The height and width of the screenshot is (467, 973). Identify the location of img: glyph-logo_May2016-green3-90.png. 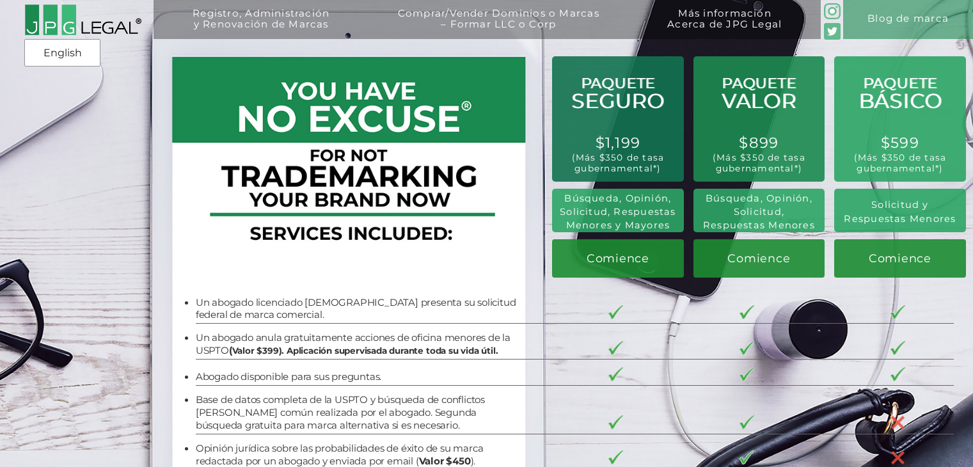
(831, 11).